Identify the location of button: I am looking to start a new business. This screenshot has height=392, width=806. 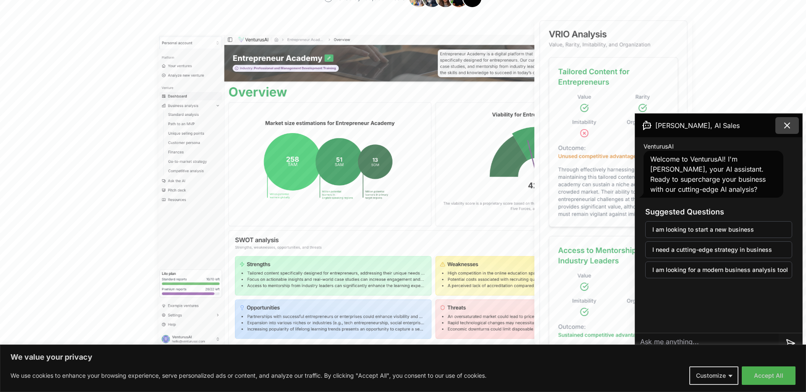
(719, 230).